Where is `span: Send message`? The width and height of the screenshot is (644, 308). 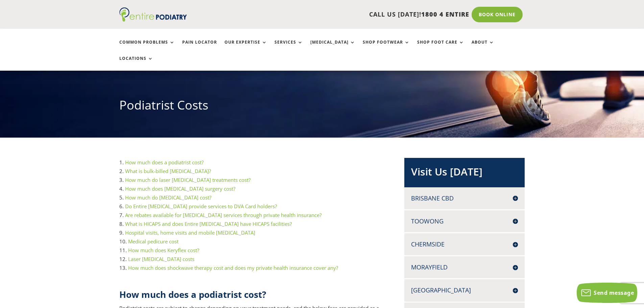
span: Send message is located at coordinates (614, 293).